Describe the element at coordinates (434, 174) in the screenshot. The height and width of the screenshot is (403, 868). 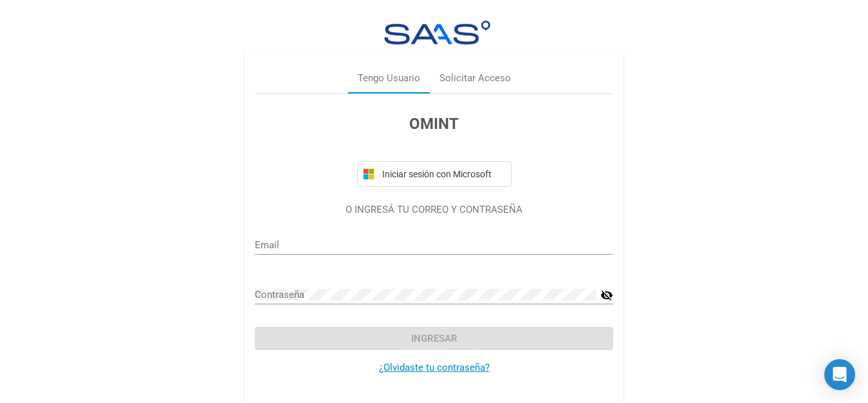
I see `button: Iniciar sesión con Microsoft` at that location.